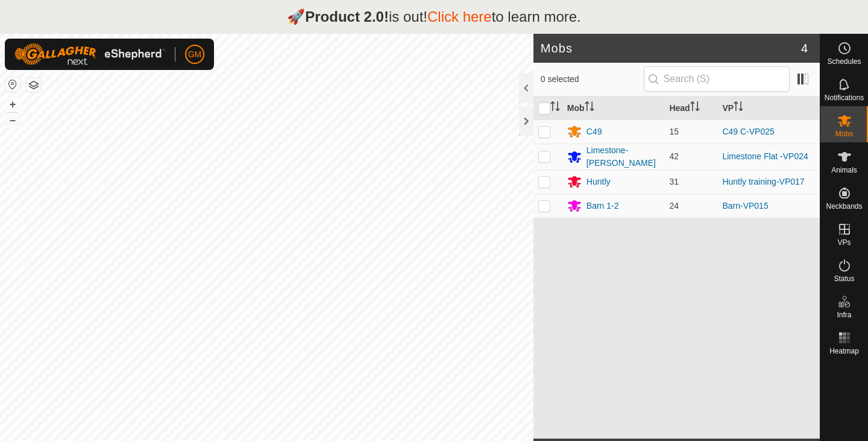 The height and width of the screenshot is (441, 868). What do you see at coordinates (765, 156) in the screenshot?
I see `a: Limestone Flat -VP024` at bounding box center [765, 156].